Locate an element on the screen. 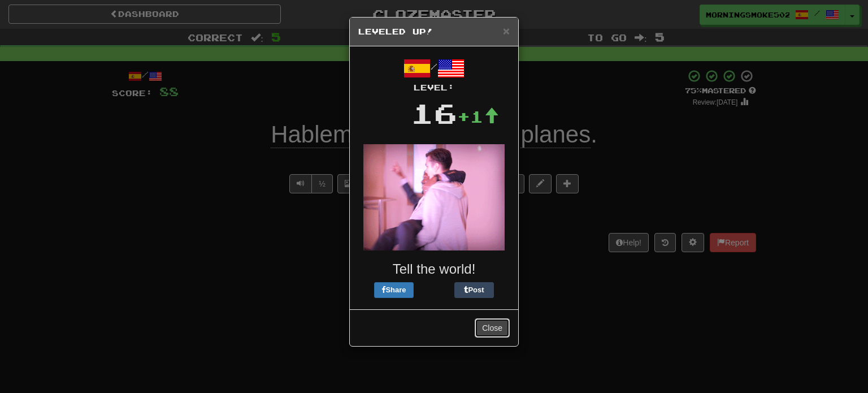 Image resolution: width=868 pixels, height=393 pixels. div: 16 is located at coordinates (434, 113).